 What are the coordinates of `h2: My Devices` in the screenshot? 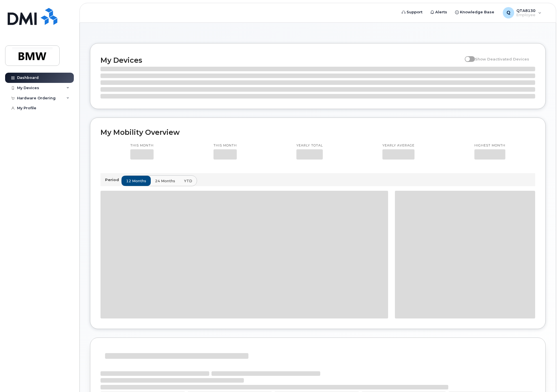 It's located at (281, 60).